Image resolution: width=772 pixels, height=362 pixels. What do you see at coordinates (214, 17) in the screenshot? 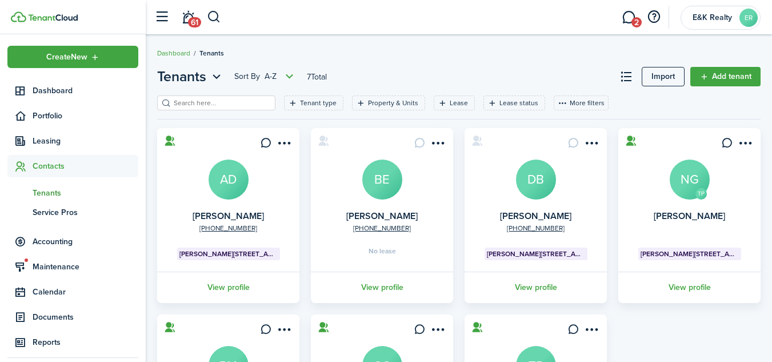
I see `button: Search` at bounding box center [214, 17].